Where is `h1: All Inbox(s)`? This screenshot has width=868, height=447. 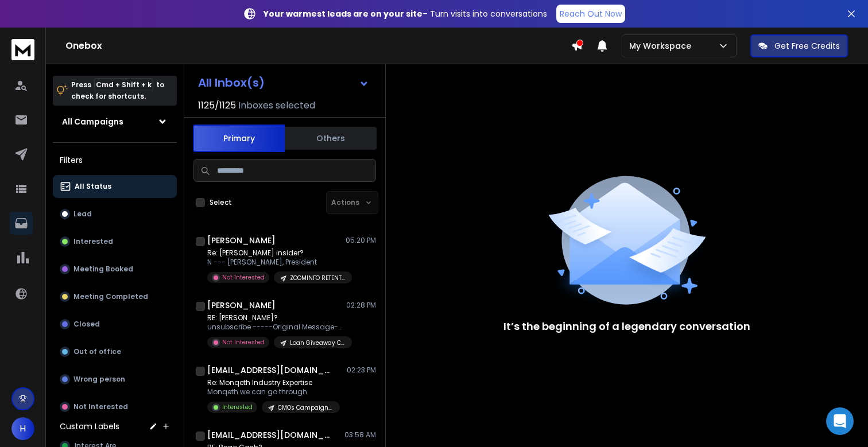 h1: All Inbox(s) is located at coordinates (232, 83).